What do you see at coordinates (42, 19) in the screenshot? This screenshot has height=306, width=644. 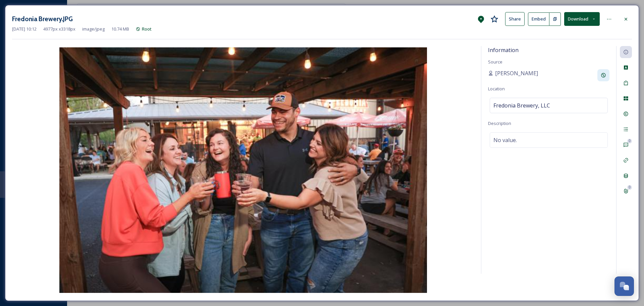 I see `h3: Fredonia Brewery.JPG` at bounding box center [42, 19].